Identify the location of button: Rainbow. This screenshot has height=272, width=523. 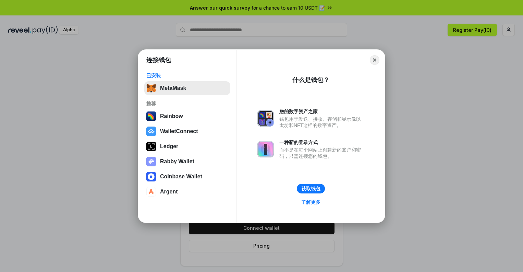
(187, 116).